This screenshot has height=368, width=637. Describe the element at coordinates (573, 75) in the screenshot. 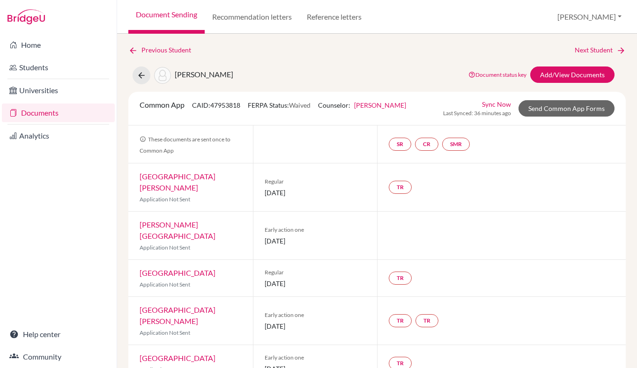

I see `a: Add/View Documents` at that location.